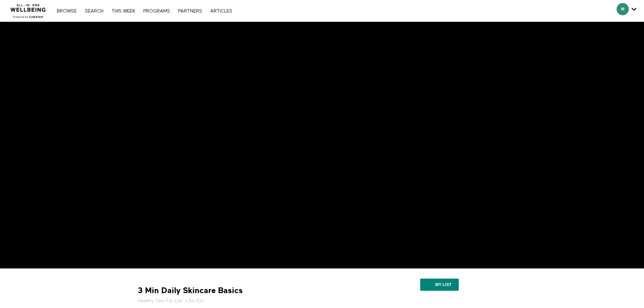 This screenshot has height=308, width=644. Describe the element at coordinates (221, 11) in the screenshot. I see `a: ARTICLES` at that location.